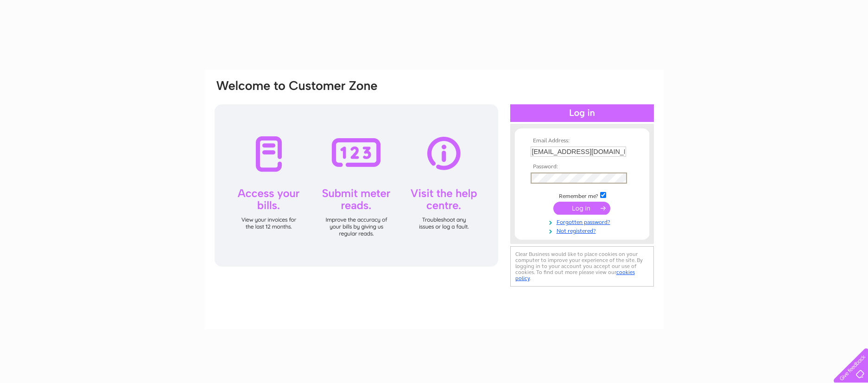  I want to click on th: Password:, so click(582, 167).